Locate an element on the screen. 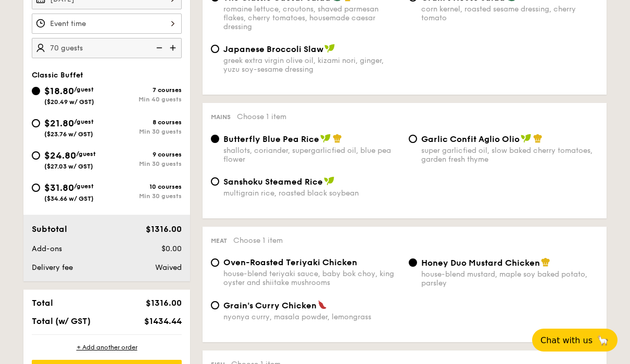 The image size is (630, 364). input: Event time is located at coordinates (107, 23).